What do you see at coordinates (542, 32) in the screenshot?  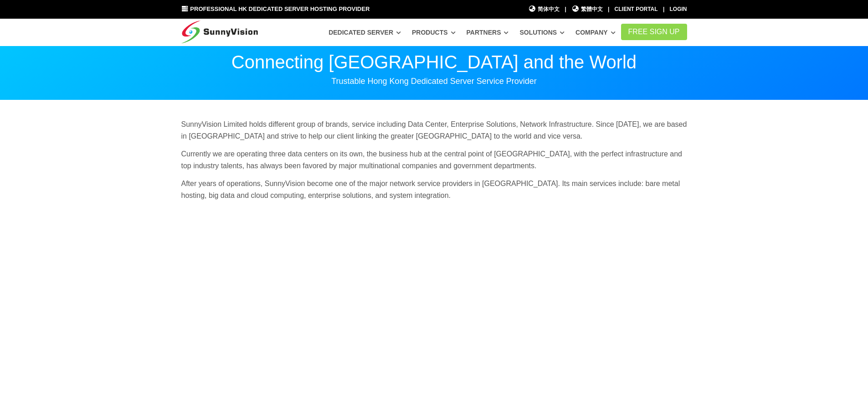 I see `a: Solutions` at bounding box center [542, 32].